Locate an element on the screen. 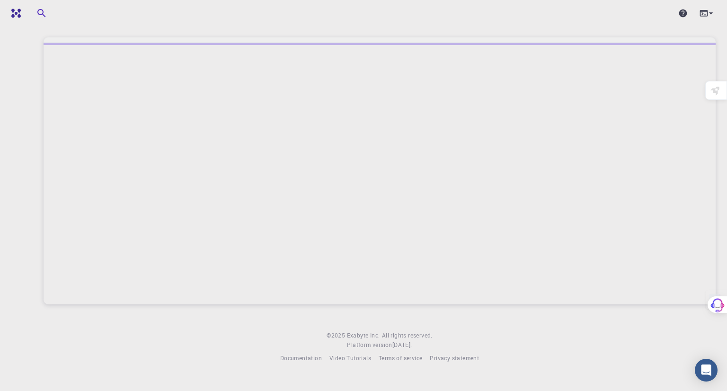 The image size is (727, 391). div: Open Intercom Messenger is located at coordinates (706, 370).